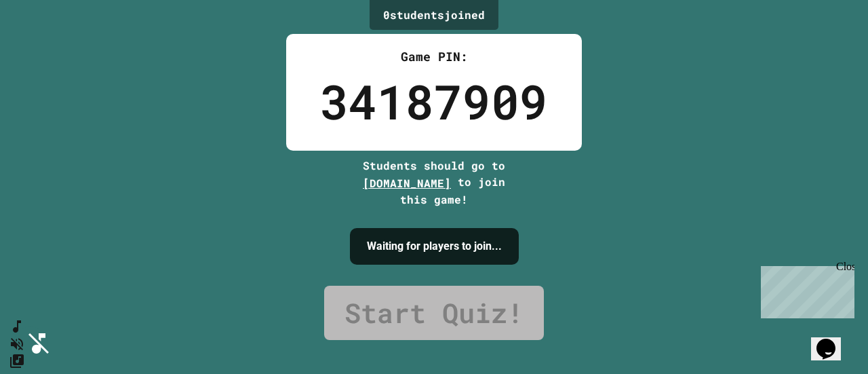 The width and height of the screenshot is (868, 374). Describe the element at coordinates (50, 46) in the screenshot. I see `div: Chat with us now!Close` at that location.